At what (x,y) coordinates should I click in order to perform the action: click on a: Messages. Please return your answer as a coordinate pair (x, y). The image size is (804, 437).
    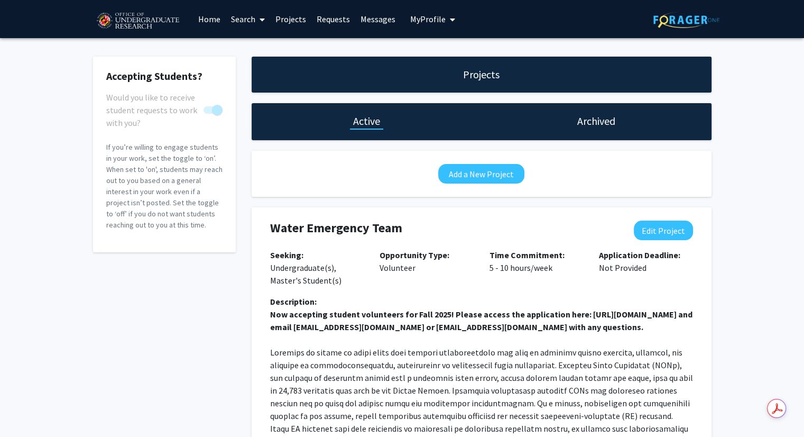
    Looking at the image, I should click on (378, 19).